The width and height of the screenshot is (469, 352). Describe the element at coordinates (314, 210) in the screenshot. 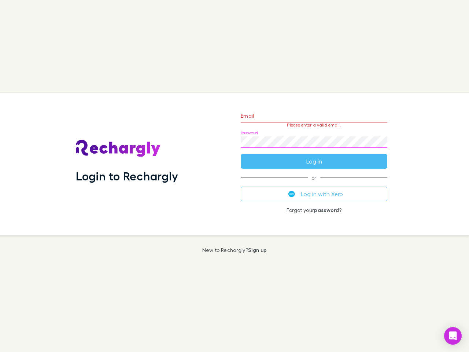

I see `p: Forgot your ?` at that location.